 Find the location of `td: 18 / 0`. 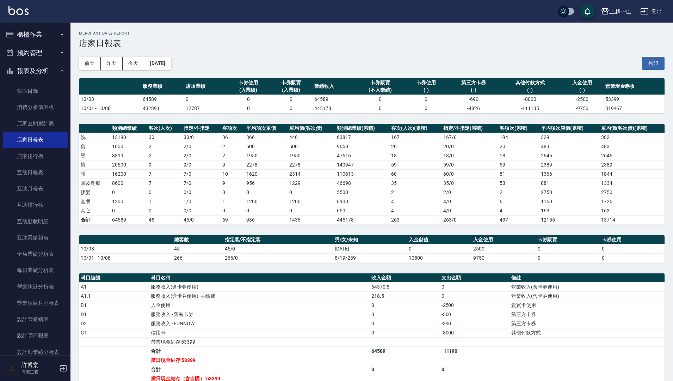

td: 18 / 0 is located at coordinates (470, 155).